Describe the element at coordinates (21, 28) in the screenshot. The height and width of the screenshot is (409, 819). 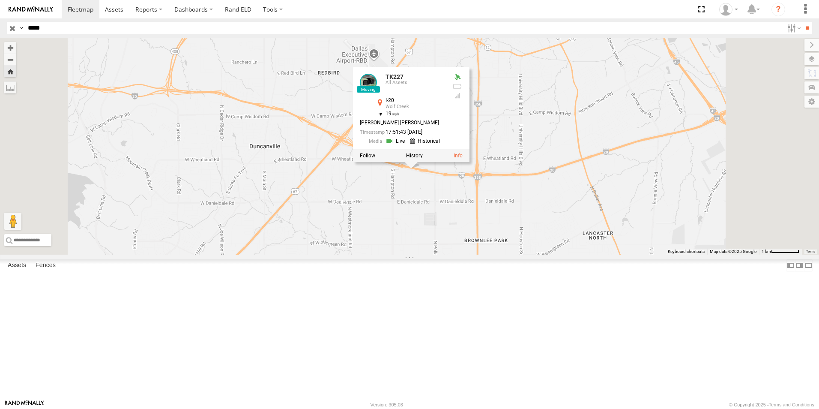
I see `label: Search Query` at that location.